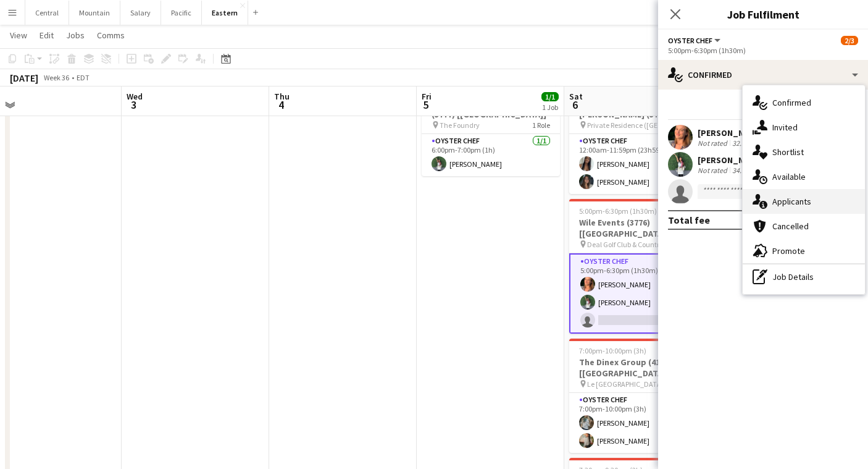  What do you see at coordinates (18, 35) in the screenshot?
I see `span: View` at bounding box center [18, 35].